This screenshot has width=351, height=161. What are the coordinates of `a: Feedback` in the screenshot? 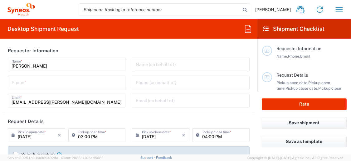 It's located at (164, 158).